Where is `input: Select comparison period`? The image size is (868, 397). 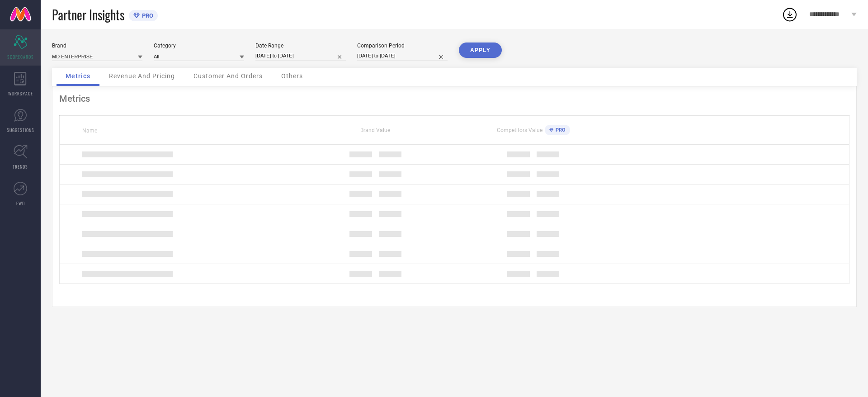
input: Select comparison period is located at coordinates (402, 55).